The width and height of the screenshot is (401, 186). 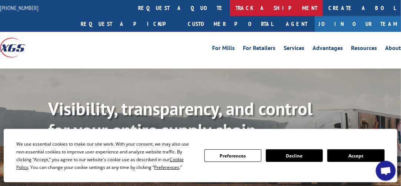 What do you see at coordinates (167, 167) in the screenshot?
I see `span: Preferences` at bounding box center [167, 167].